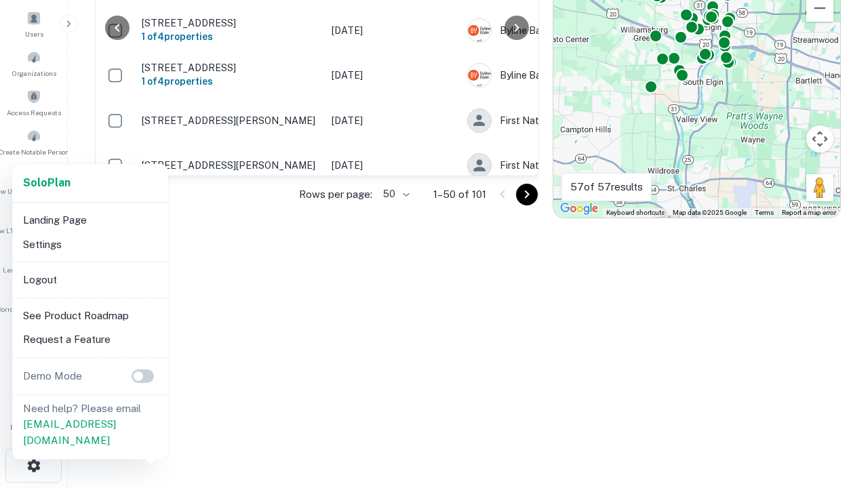  I want to click on p: Need help? Please email, so click(90, 424).